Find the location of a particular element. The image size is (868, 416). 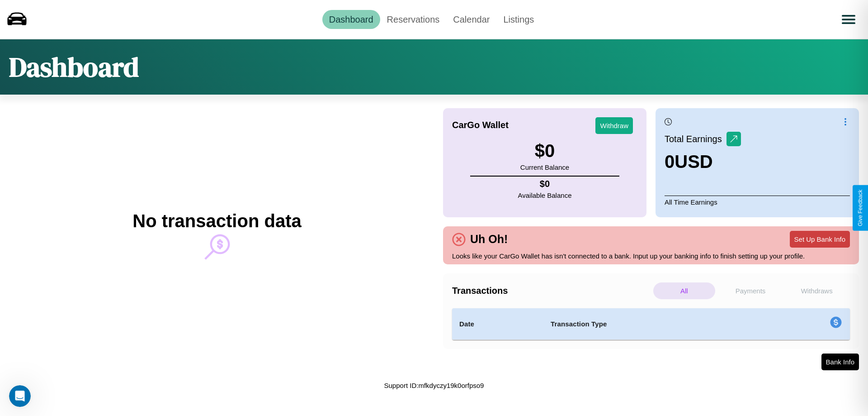

h3: $ 0 is located at coordinates (545, 150).